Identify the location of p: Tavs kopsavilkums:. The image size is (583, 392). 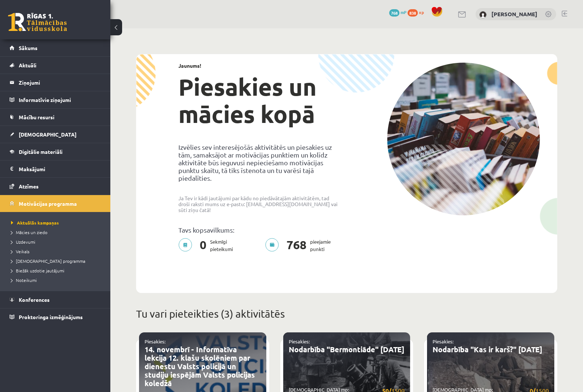
(260, 229).